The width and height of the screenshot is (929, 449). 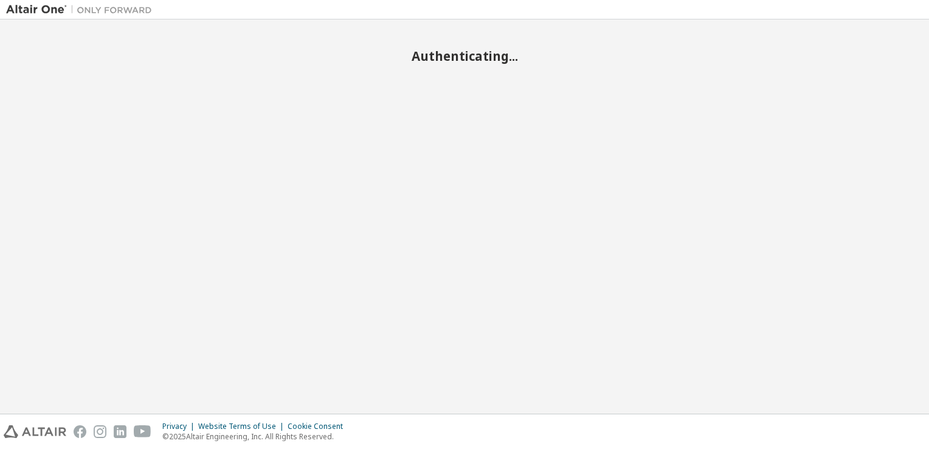 What do you see at coordinates (319, 426) in the screenshot?
I see `div: Cookie Consent` at bounding box center [319, 426].